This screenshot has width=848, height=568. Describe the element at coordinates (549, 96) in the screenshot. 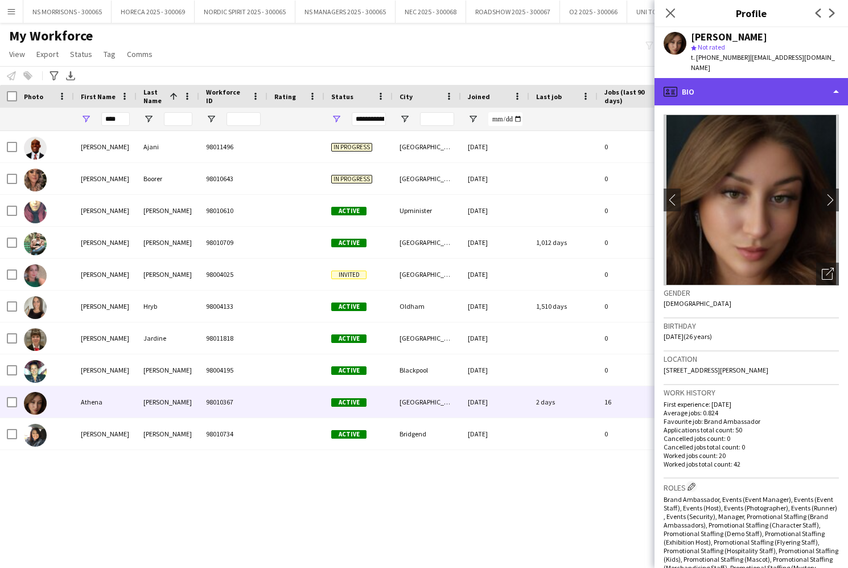

I see `span: Last job` at that location.